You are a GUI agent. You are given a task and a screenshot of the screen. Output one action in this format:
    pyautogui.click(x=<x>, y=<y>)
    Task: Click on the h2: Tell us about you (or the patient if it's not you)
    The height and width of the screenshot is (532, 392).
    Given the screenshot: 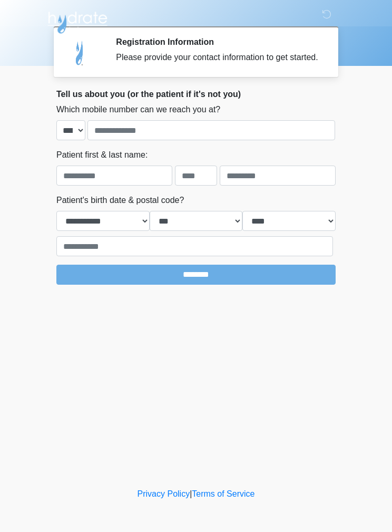 What is the action you would take?
    pyautogui.click(x=196, y=94)
    